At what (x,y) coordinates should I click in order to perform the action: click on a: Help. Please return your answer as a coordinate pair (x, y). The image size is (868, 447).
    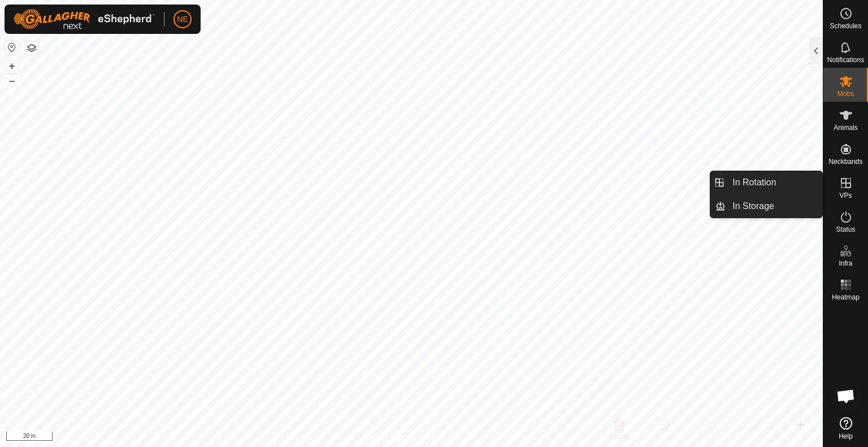
    Looking at the image, I should click on (845, 428).